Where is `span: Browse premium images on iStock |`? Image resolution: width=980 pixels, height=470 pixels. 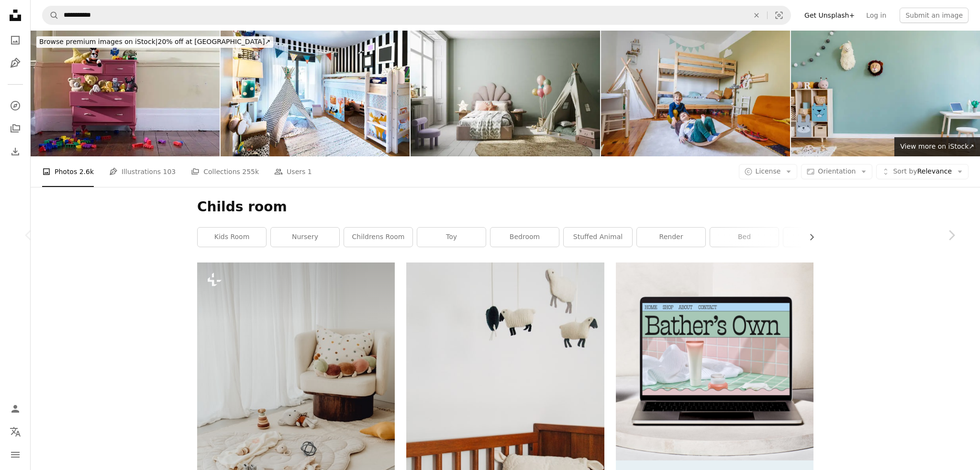 span: Browse premium images on iStock | is located at coordinates (98, 41).